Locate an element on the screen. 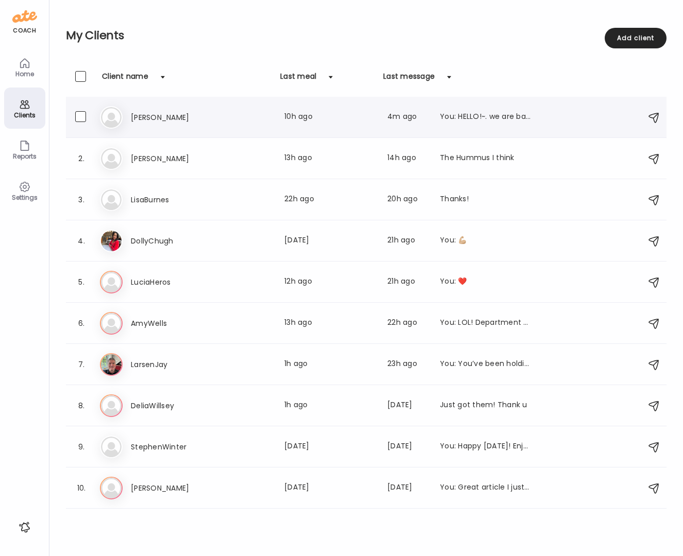 This screenshot has width=683, height=556. div: 20h ago is located at coordinates (407, 200).